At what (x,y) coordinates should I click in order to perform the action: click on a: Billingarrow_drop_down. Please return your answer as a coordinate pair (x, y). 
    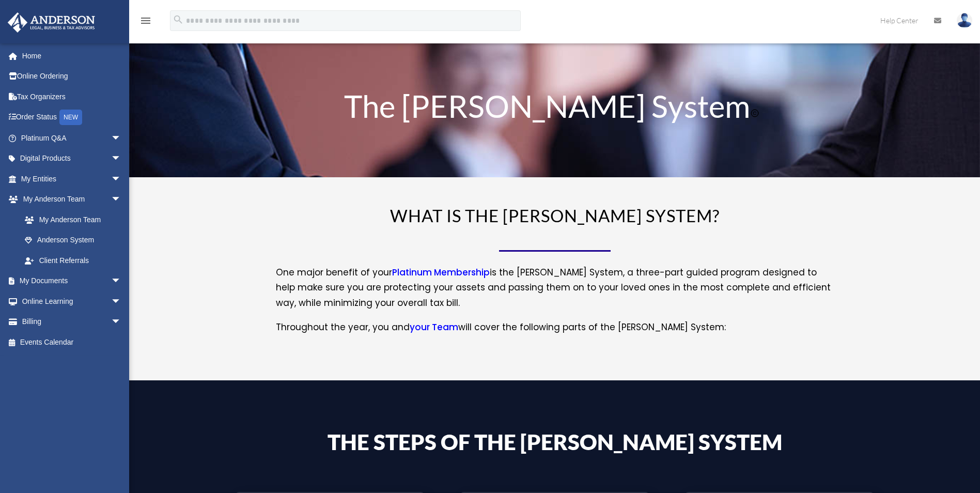
    Looking at the image, I should click on (72, 322).